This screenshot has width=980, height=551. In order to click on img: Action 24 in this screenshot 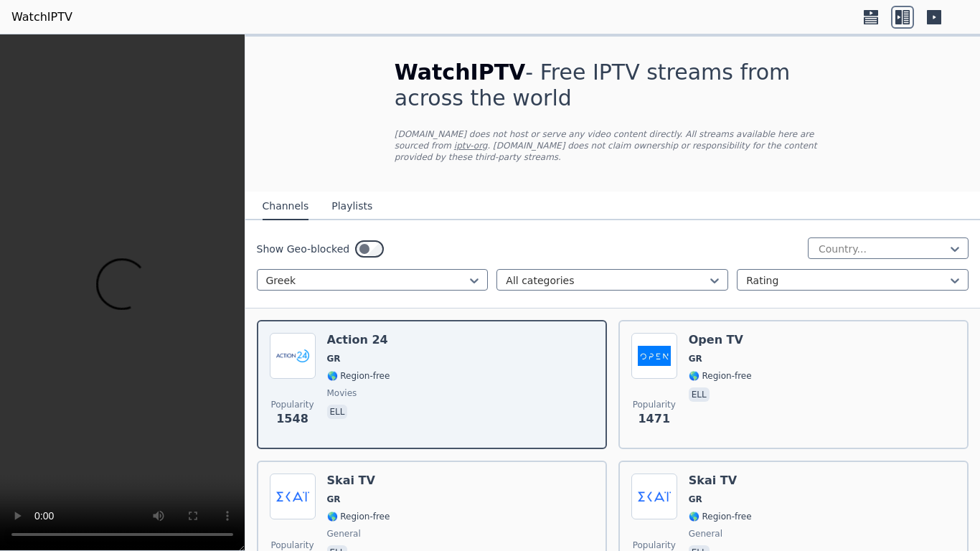, I will do `click(293, 356)`.